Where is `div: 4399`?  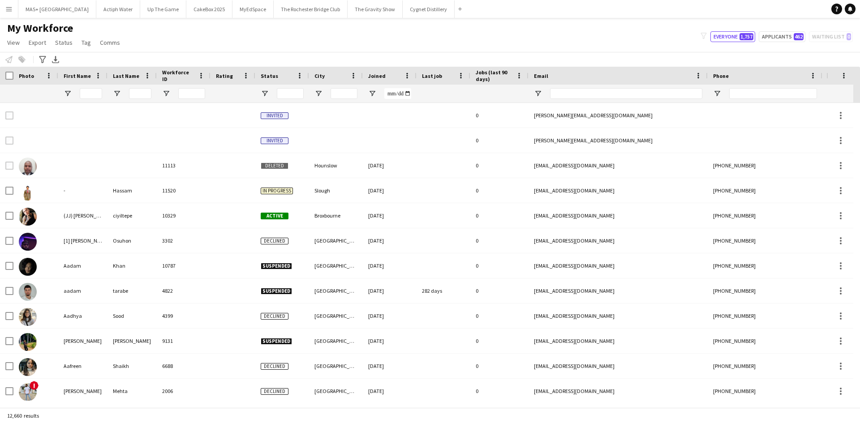 div: 4399 is located at coordinates (184, 316).